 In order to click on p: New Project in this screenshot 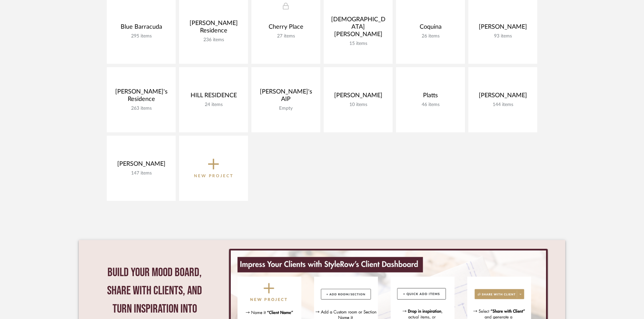, I will do `click(213, 176)`.